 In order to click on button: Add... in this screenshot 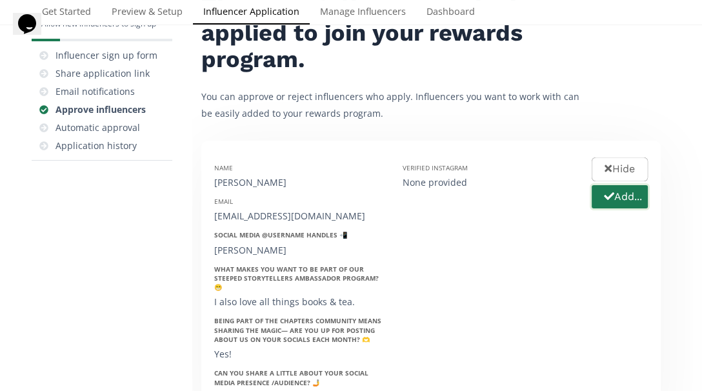, I will do `click(619, 197)`.